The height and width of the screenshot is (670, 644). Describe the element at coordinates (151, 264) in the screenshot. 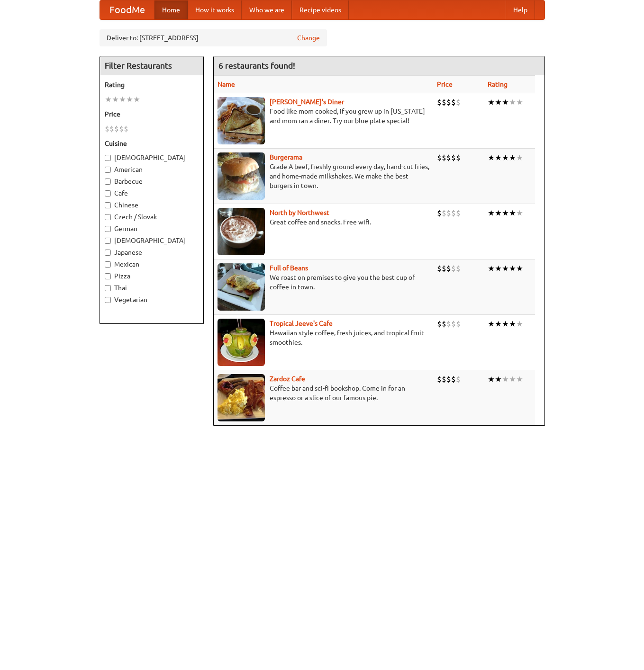

I see `label: Mexican` at that location.